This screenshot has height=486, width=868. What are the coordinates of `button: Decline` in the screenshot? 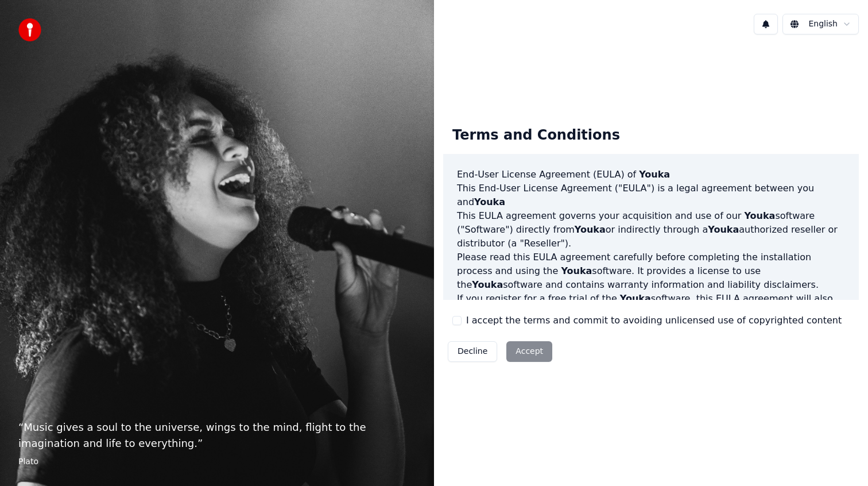 It's located at (472, 351).